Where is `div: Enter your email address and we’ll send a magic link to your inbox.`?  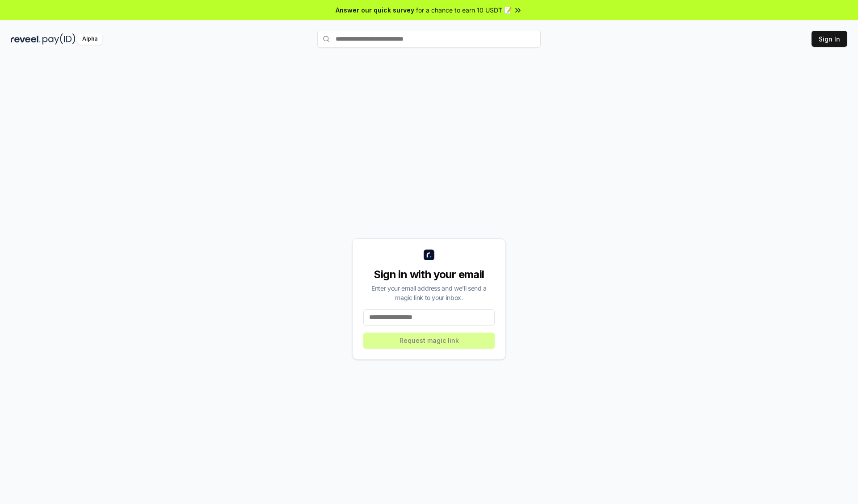
div: Enter your email address and we’ll send a magic link to your inbox. is located at coordinates (429, 293).